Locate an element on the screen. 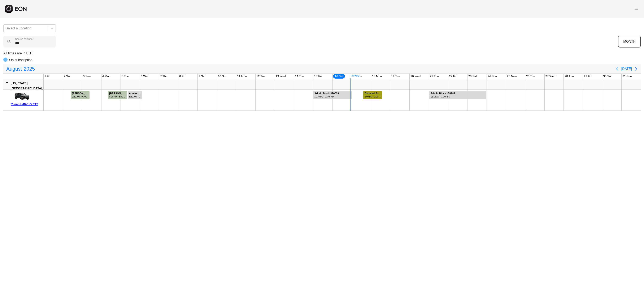  div: 5 Tue is located at coordinates (125, 76).